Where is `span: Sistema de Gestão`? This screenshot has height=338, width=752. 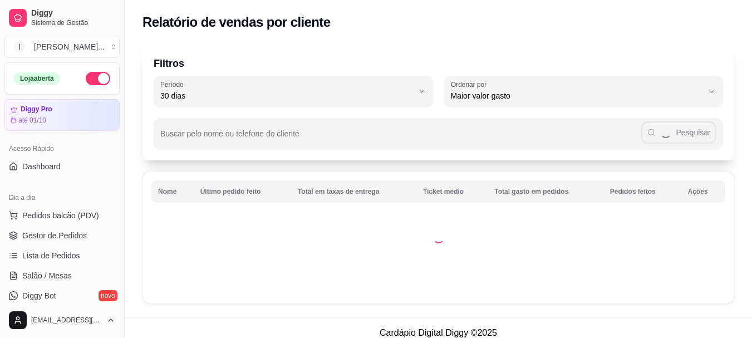 span: Sistema de Gestão is located at coordinates (73, 23).